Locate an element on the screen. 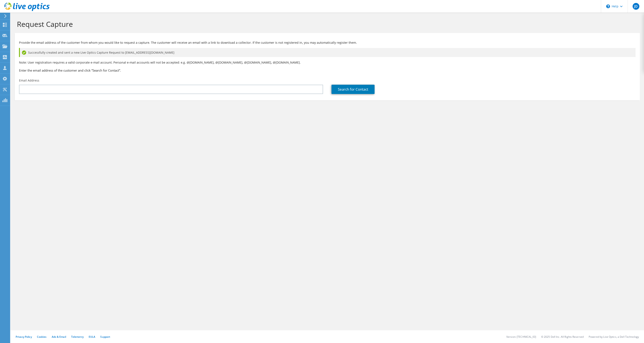 The image size is (644, 343). li: © 2025 Dell Inc. All Rights Reserved is located at coordinates (562, 336).